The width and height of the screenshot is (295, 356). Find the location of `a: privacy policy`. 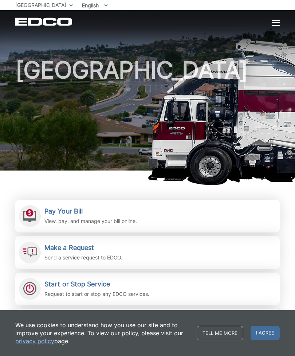

a: privacy policy is located at coordinates (35, 341).